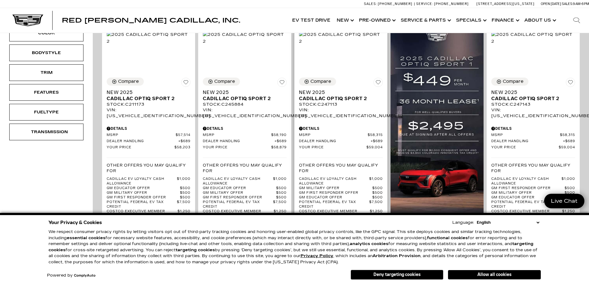  I want to click on div: Transmission, so click(46, 132).